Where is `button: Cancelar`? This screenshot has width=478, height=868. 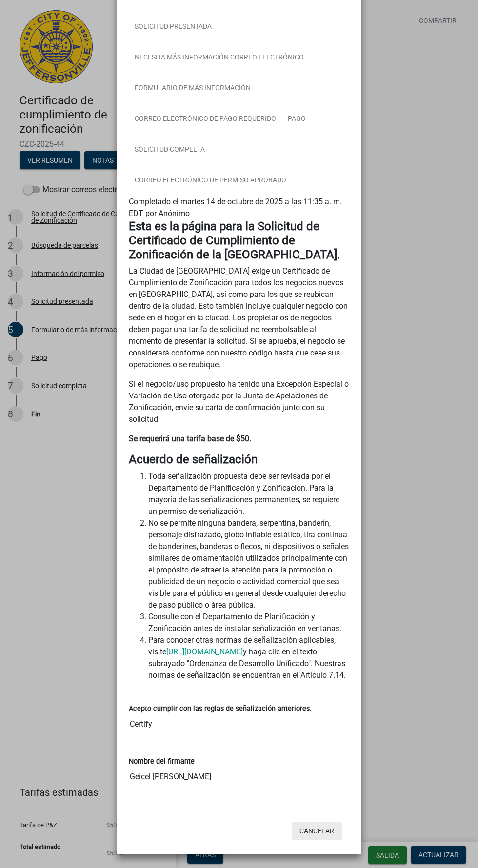
button: Cancelar is located at coordinates (316, 831).